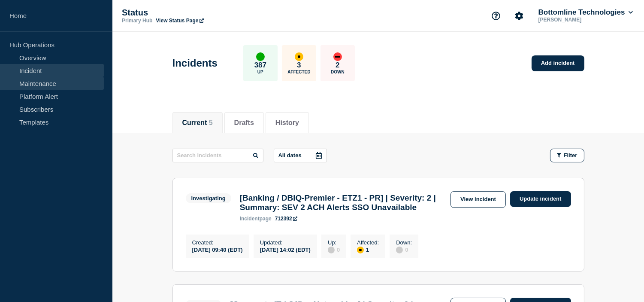 This screenshot has width=644, height=302. Describe the element at coordinates (287, 123) in the screenshot. I see `button: History` at that location.